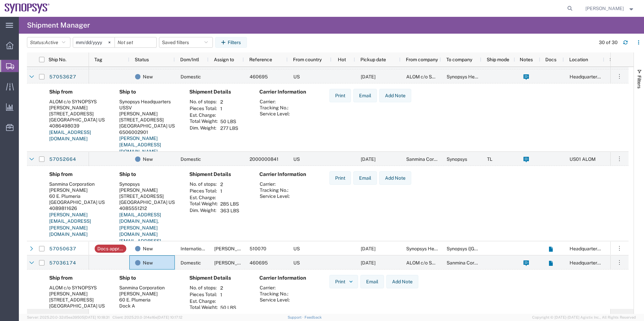 This screenshot has width=644, height=321. What do you see at coordinates (368, 77) in the screenshot?
I see `span: 10/09/2025` at bounding box center [368, 77].